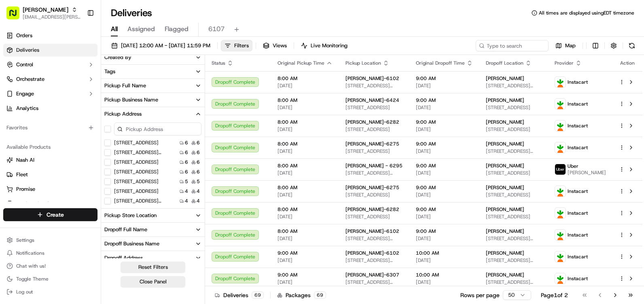  What do you see at coordinates (329, 46) in the screenshot?
I see `span: Live Monitoring` at bounding box center [329, 46].